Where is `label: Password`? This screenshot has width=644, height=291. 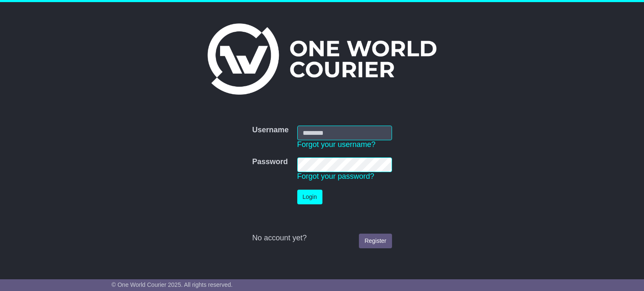 label: Password is located at coordinates (270, 162).